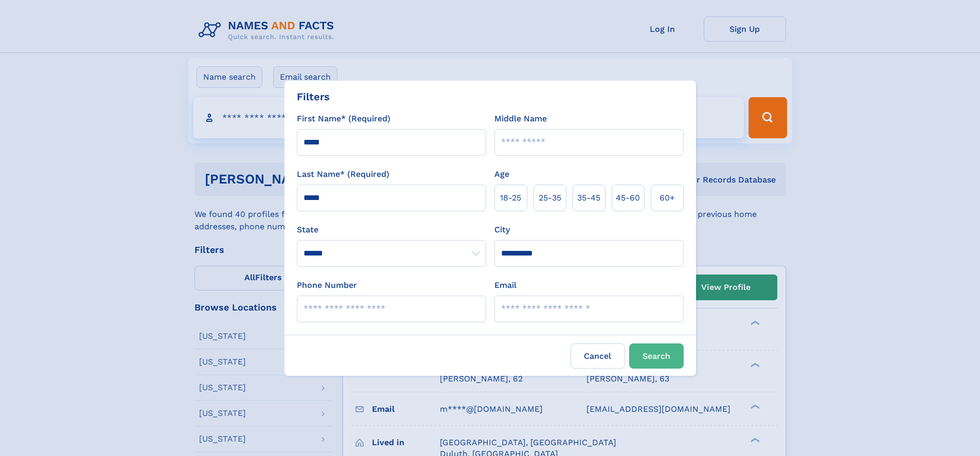 This screenshot has width=980, height=456. Describe the element at coordinates (343, 174) in the screenshot. I see `label: Last Name* (Required)` at that location.